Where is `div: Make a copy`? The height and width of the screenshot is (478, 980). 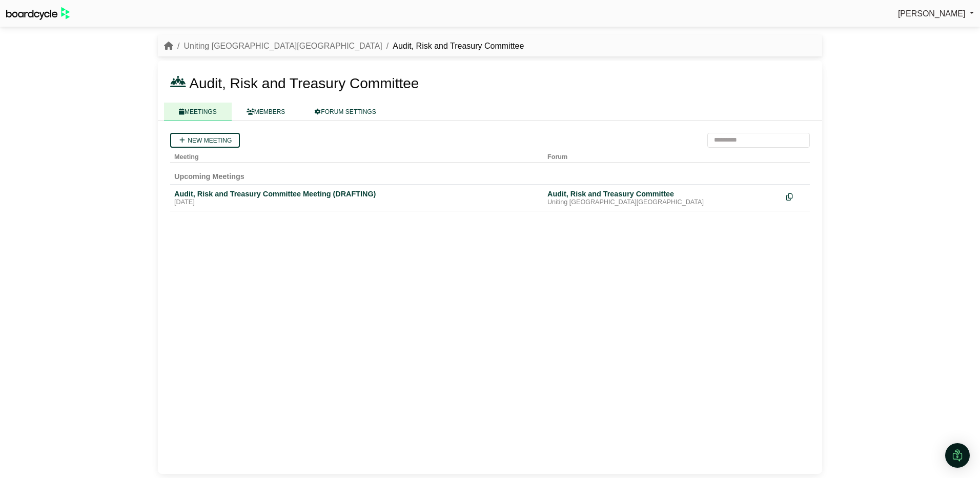
div: Make a copy is located at coordinates (796, 196).